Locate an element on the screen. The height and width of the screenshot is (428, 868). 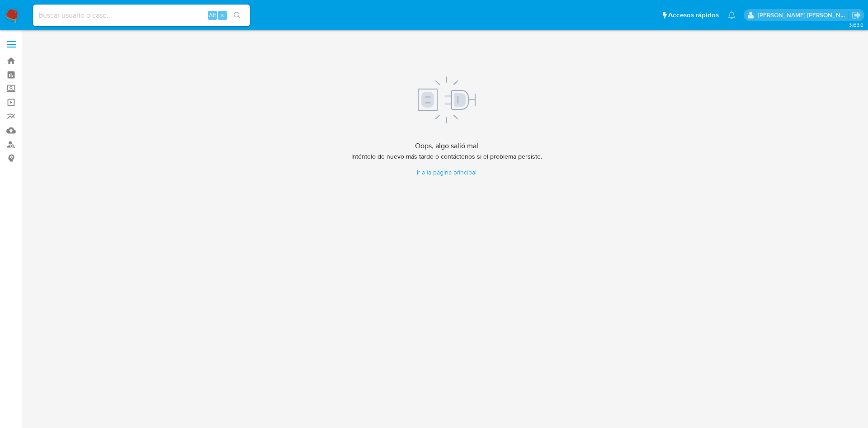
p: Inténtelo de nuevo más tarde o contáctenos si el problema persiste. is located at coordinates (447, 156).